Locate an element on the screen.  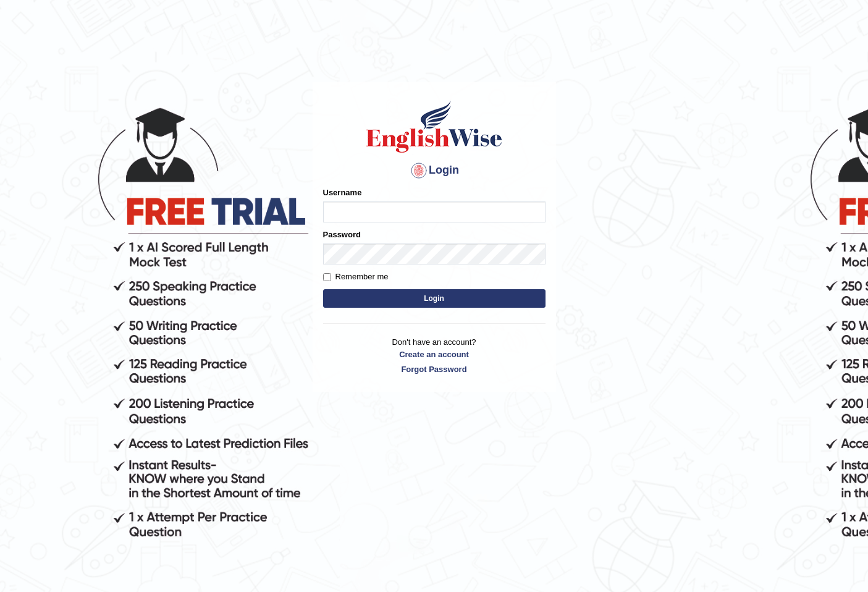
label: Username is located at coordinates (343, 192).